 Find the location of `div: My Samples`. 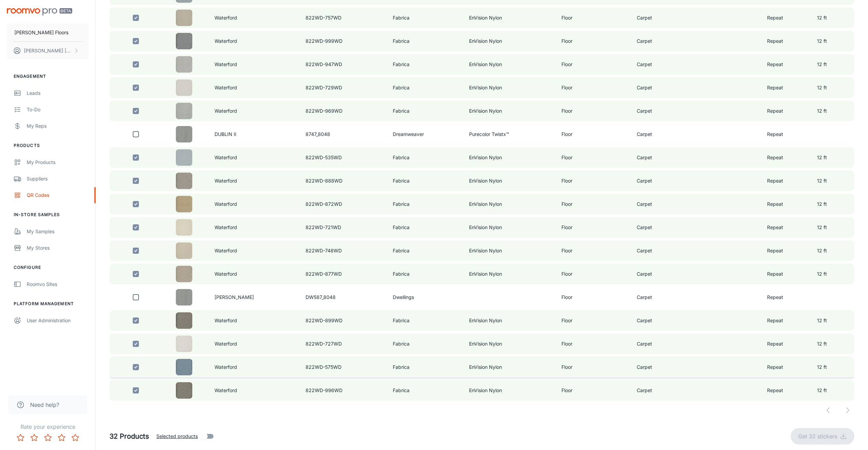

div: My Samples is located at coordinates (57, 231).